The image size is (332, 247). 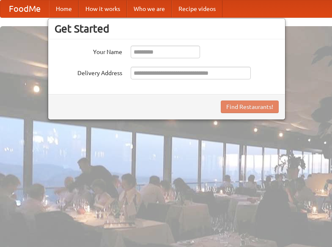 I want to click on a: FoodMe, so click(x=25, y=9).